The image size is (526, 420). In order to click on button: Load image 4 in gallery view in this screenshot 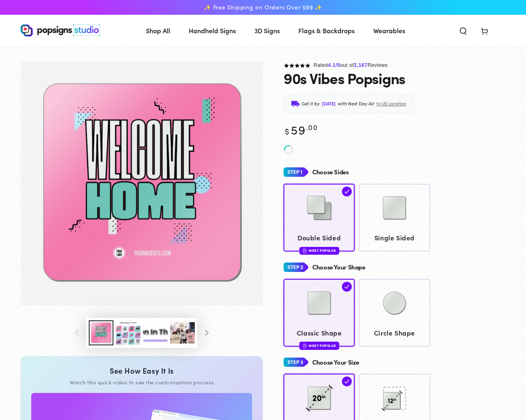, I will do `click(155, 333)`.